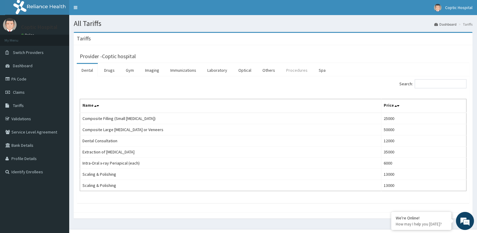  I want to click on td: 12000, so click(424, 141).